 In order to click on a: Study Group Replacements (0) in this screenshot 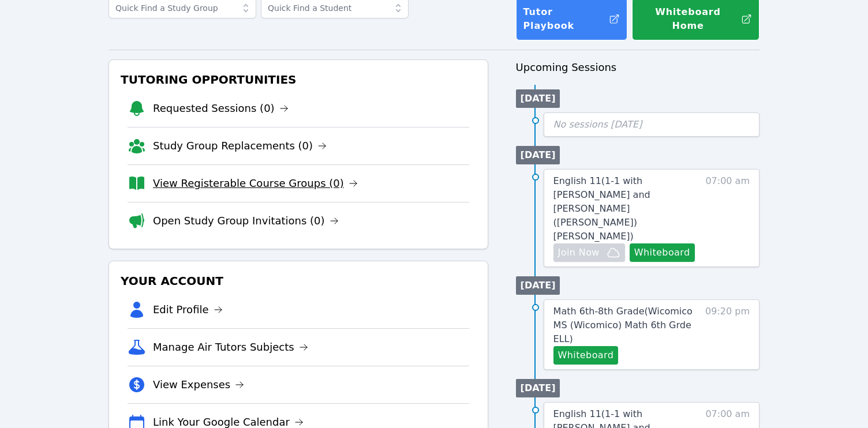, I will do `click(239, 146)`.